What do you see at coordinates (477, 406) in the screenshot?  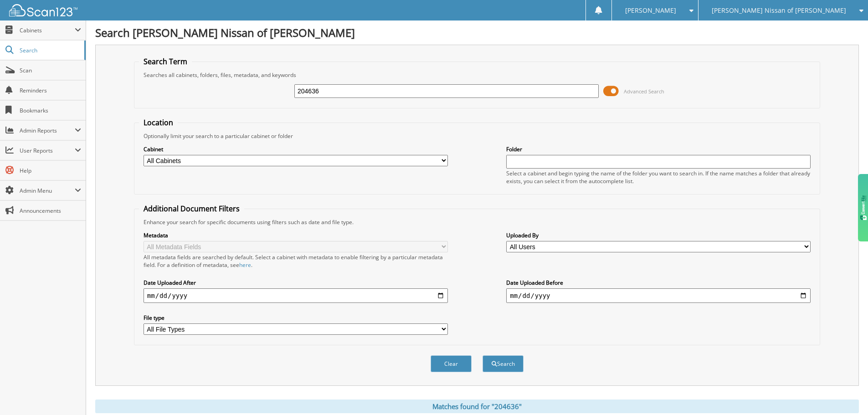 I see `div: Matches found for "204636"` at bounding box center [477, 406].